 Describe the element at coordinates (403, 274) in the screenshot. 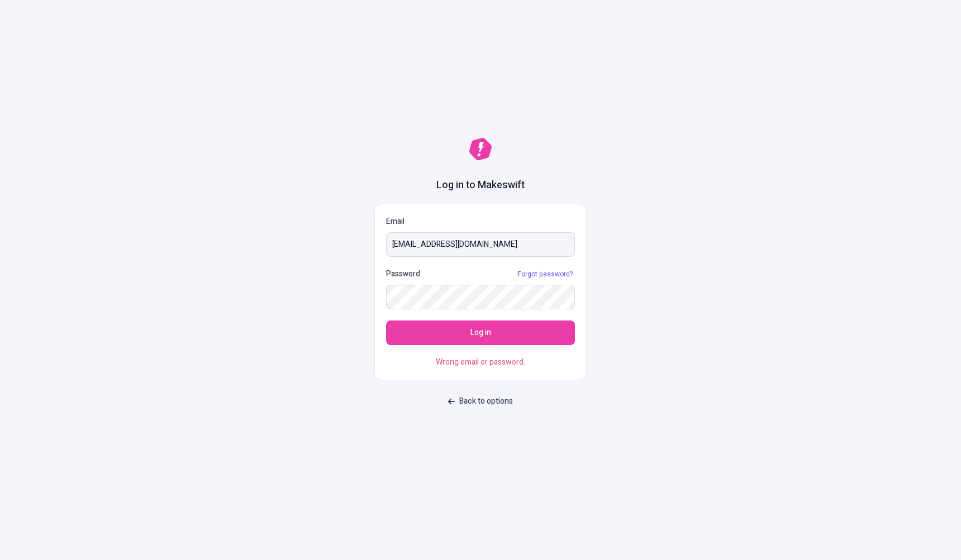

I see `p: Password` at that location.